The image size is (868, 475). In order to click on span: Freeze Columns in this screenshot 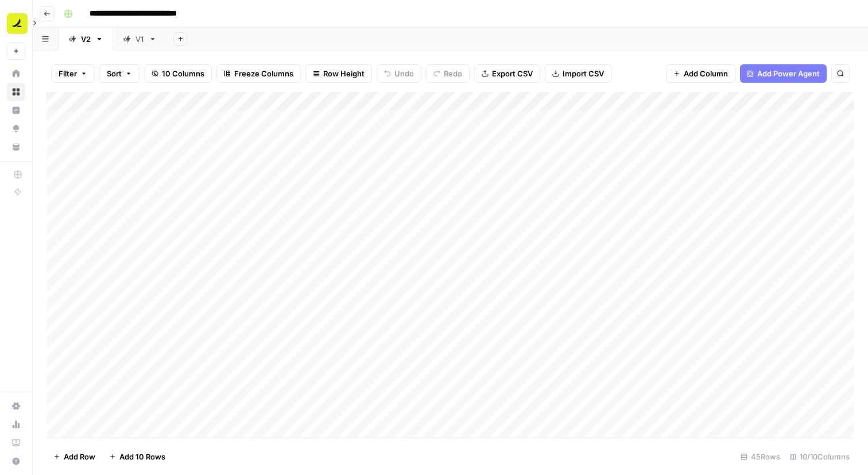, I will do `click(264, 74)`.